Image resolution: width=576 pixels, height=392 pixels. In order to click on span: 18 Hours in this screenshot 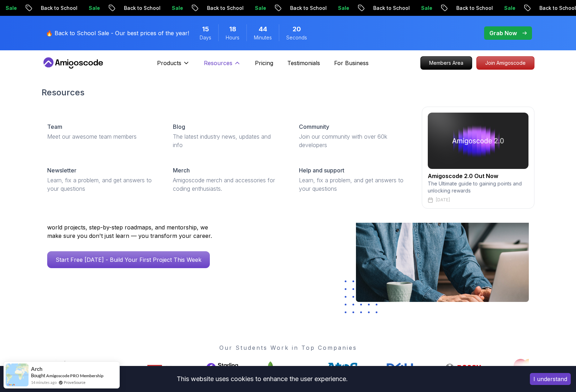, I will do `click(233, 29)`.